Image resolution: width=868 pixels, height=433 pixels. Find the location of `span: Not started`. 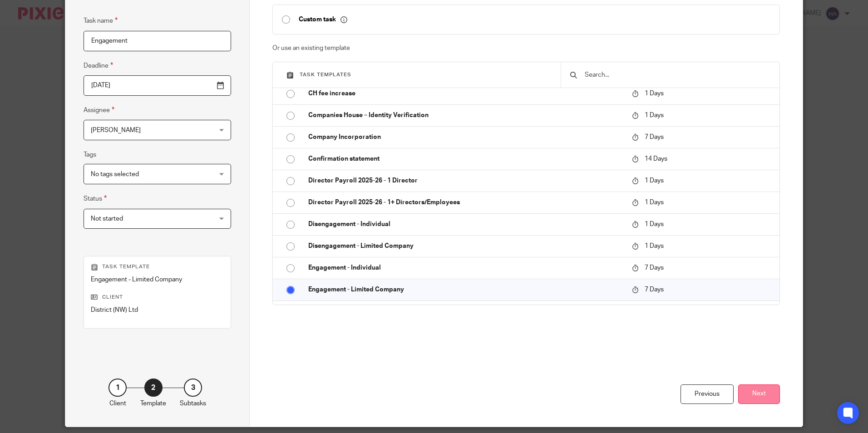

span: Not started is located at coordinates (107, 219).